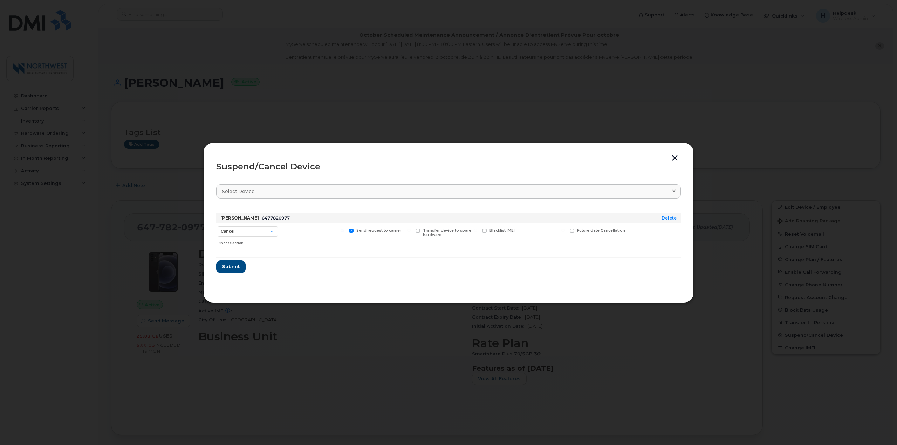 The height and width of the screenshot is (445, 897). Describe the element at coordinates (276, 218) in the screenshot. I see `span: 6477820977` at that location.